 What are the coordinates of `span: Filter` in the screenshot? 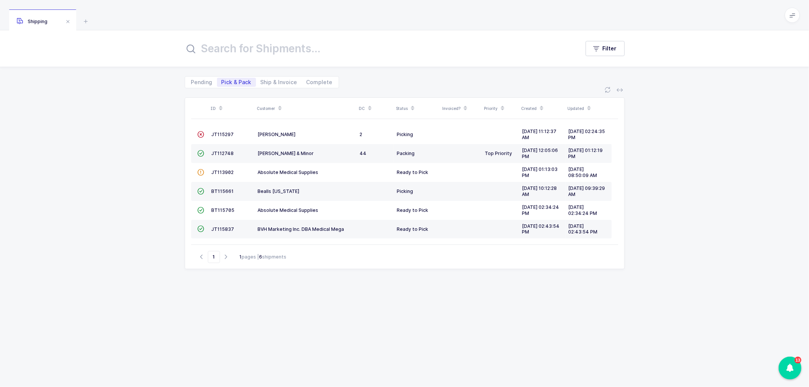 It's located at (609, 49).